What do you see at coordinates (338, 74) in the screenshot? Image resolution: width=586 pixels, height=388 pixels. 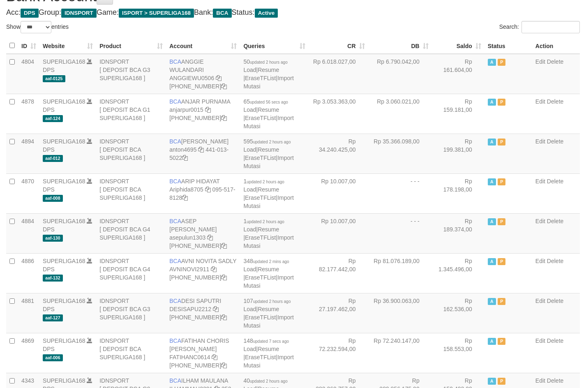 I see `td: Rp 6.018.027,00` at bounding box center [338, 74].